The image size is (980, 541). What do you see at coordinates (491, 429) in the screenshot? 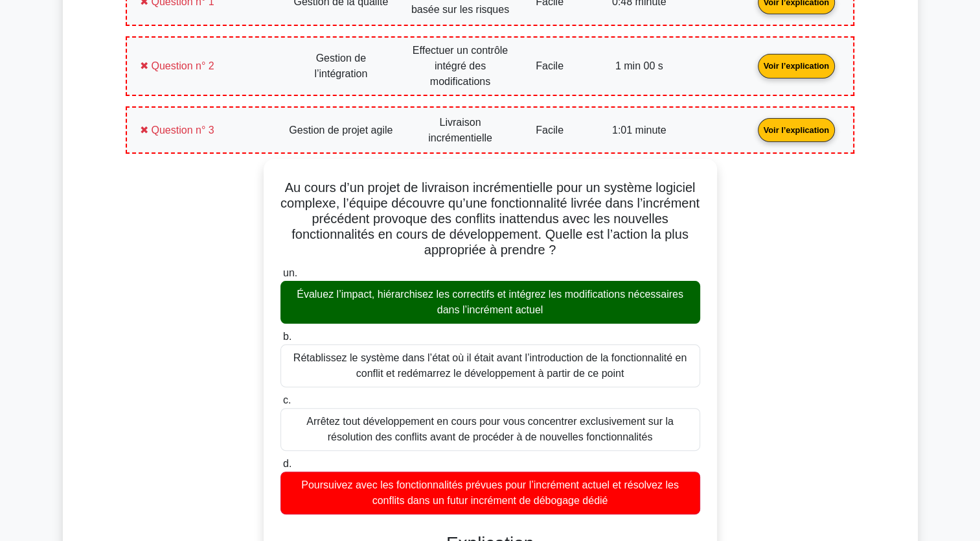
I see `div: Arrêtez tout développement en cours pour vous concentrer exclusivement sur la résolution des conf...` at bounding box center [491, 429].